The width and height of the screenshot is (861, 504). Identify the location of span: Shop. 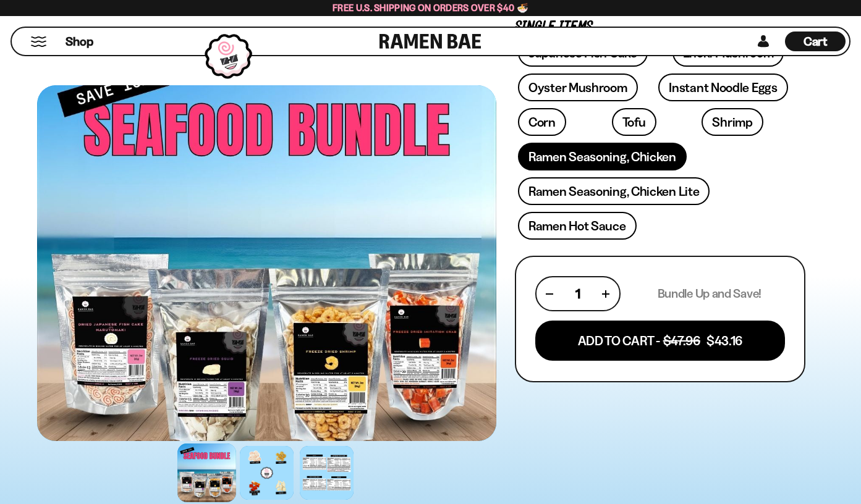
(79, 41).